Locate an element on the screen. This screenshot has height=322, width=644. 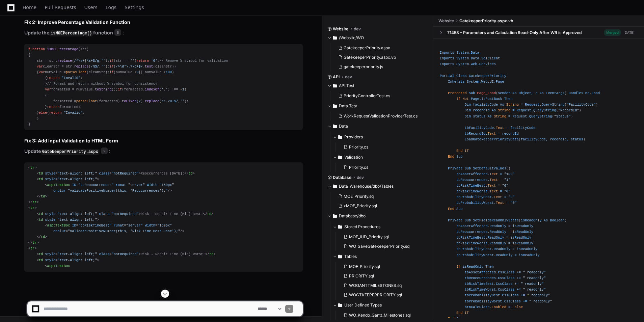
span: EventArgs is located at coordinates (555, 93).